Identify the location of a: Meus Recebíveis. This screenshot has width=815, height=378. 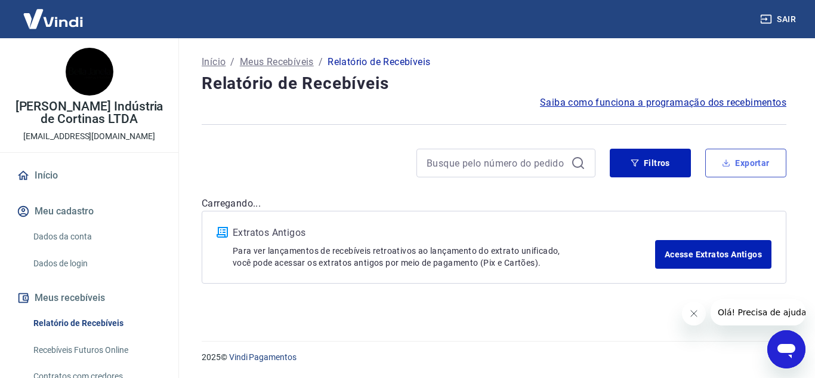
(277, 62).